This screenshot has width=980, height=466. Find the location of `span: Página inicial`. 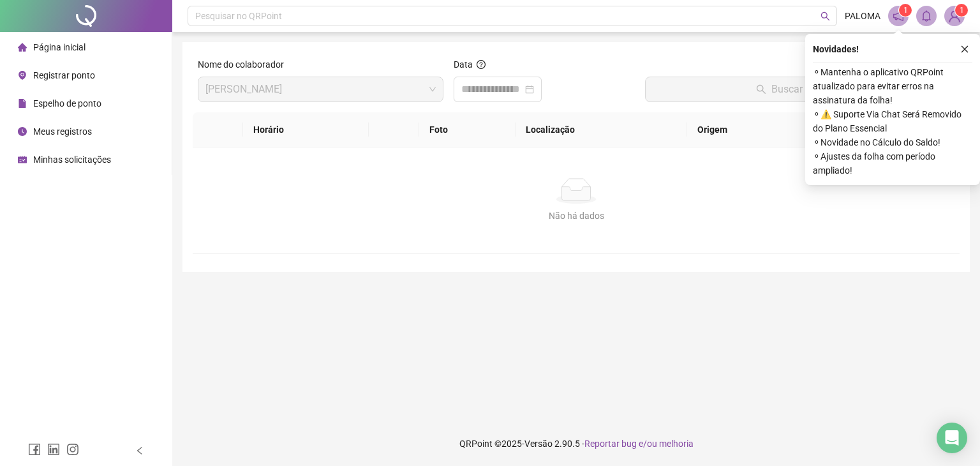

span: Página inicial is located at coordinates (59, 47).